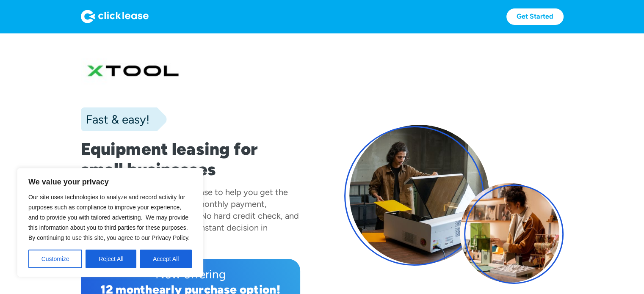  Describe the element at coordinates (166, 259) in the screenshot. I see `button: Accept All` at that location.